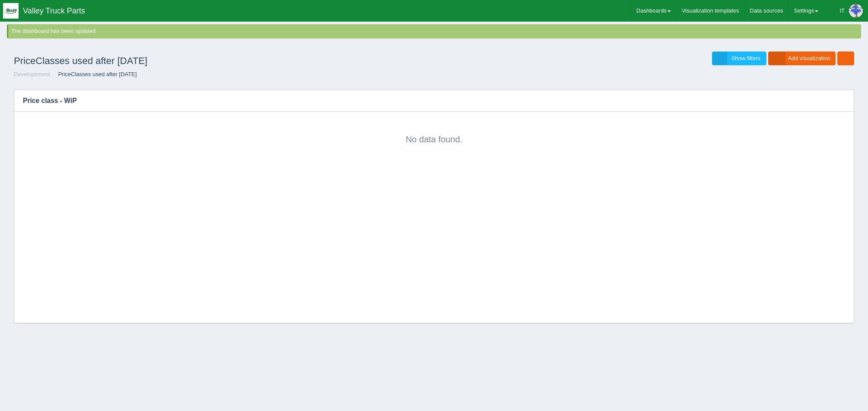  What do you see at coordinates (739, 58) in the screenshot?
I see `a: Show filters` at bounding box center [739, 58].